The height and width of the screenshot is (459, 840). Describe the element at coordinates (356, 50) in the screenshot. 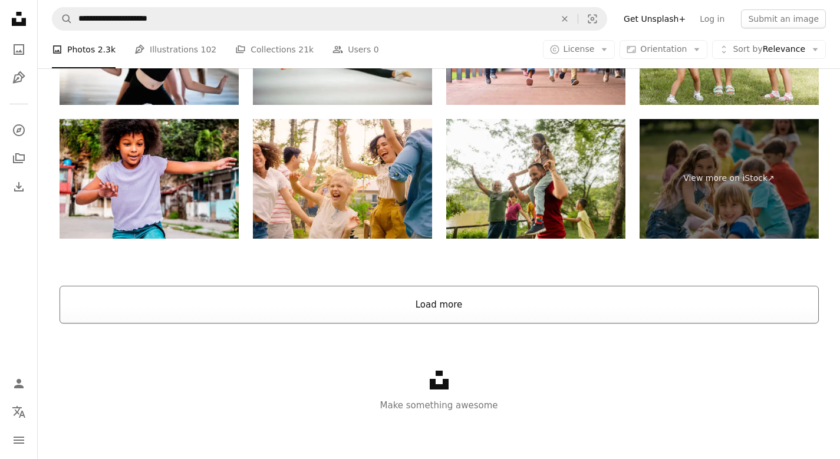

I see `a: Users 0` at that location.